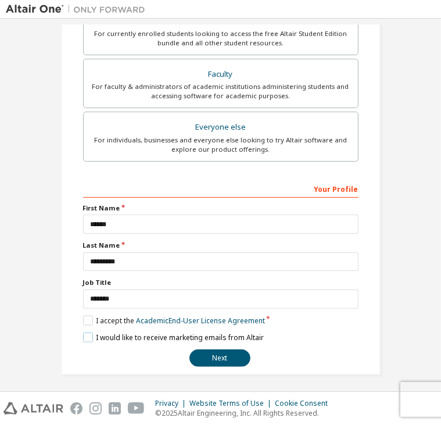  What do you see at coordinates (221, 145) in the screenshot?
I see `div: For individuals, businesses and everyone else looking to try Altair software and explore our prod...` at bounding box center [221, 145].